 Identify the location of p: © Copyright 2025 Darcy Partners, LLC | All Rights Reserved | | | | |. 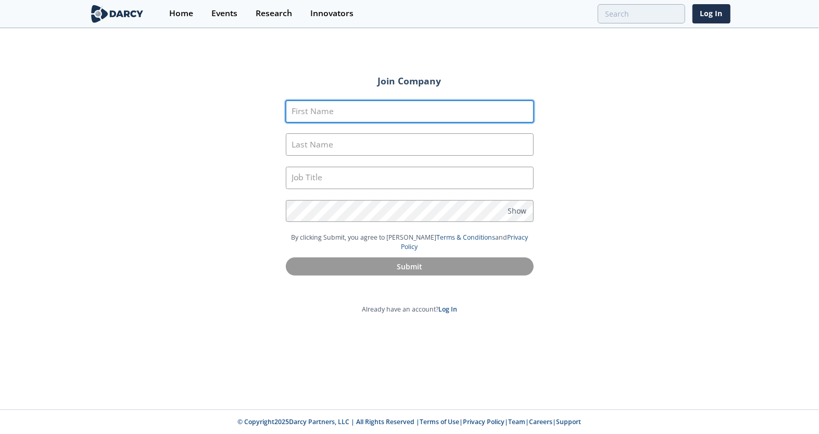
(410, 422).